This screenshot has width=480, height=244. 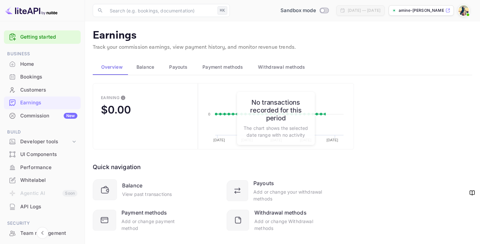 What do you see at coordinates (42, 154) in the screenshot?
I see `a: UI Components` at bounding box center [42, 154].